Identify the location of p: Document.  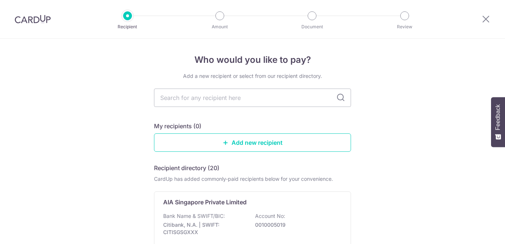
(312, 27).